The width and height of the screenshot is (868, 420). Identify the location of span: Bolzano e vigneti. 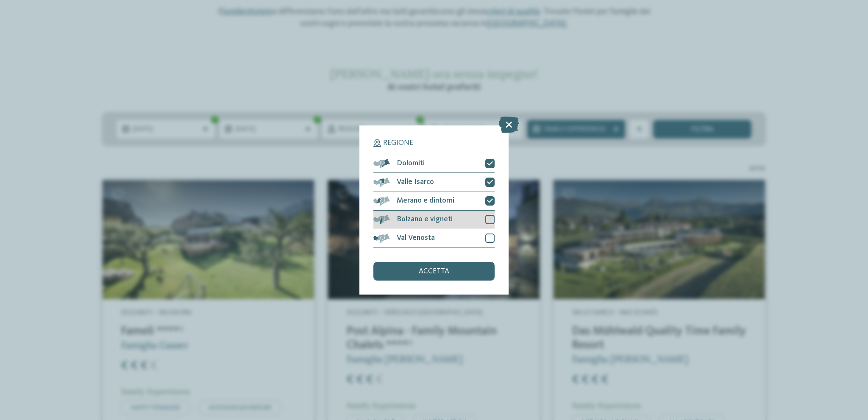
(424, 220).